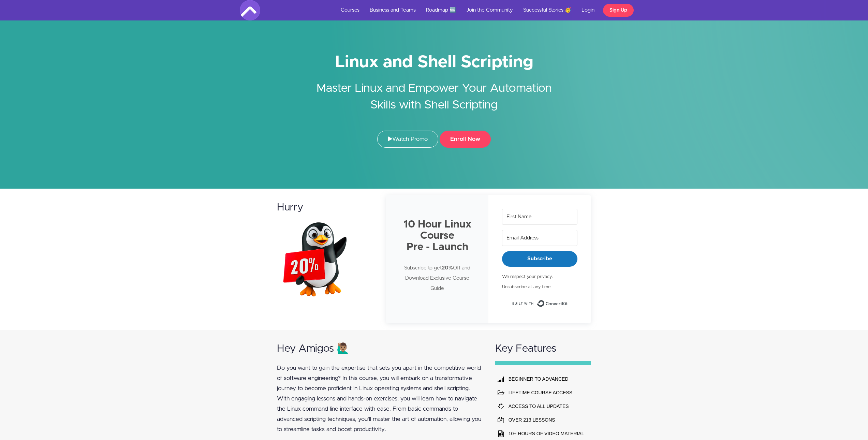 The height and width of the screenshot is (440, 868). What do you see at coordinates (539, 238) in the screenshot?
I see `input: Email Address` at bounding box center [539, 238].